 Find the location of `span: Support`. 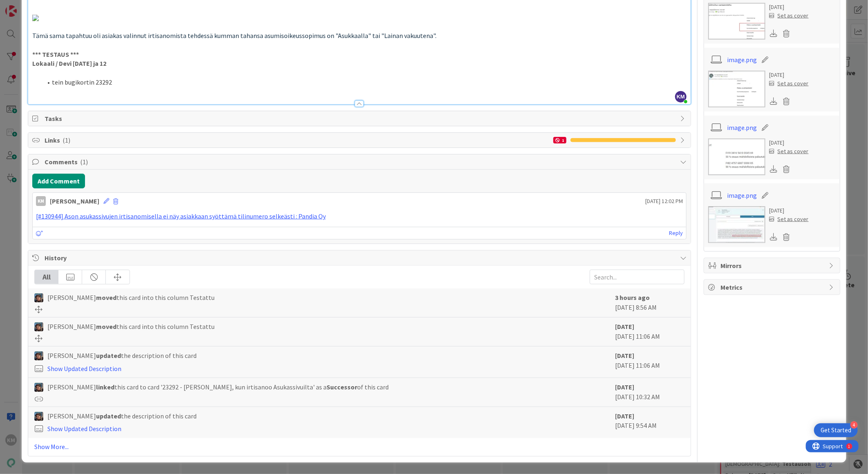

span: Support is located at coordinates (27, 6).